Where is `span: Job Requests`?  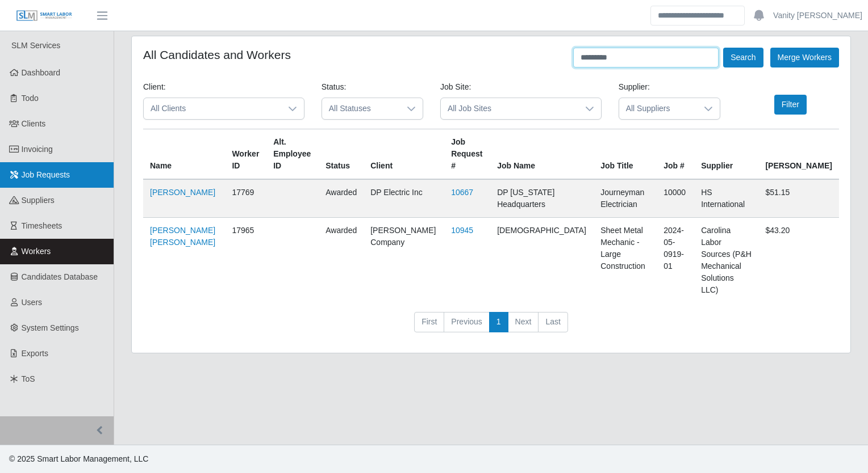
span: Job Requests is located at coordinates (46, 174).